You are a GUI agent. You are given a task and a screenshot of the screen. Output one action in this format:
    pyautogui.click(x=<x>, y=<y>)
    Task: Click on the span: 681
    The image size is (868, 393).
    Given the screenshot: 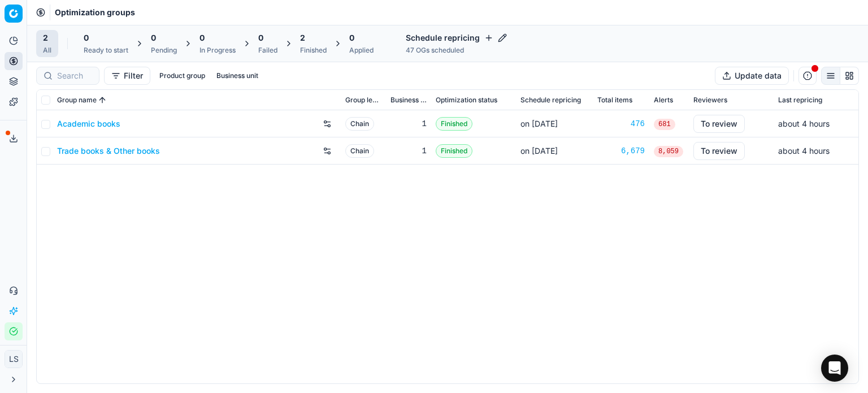 What is the action you would take?
    pyautogui.click(x=664, y=125)
    